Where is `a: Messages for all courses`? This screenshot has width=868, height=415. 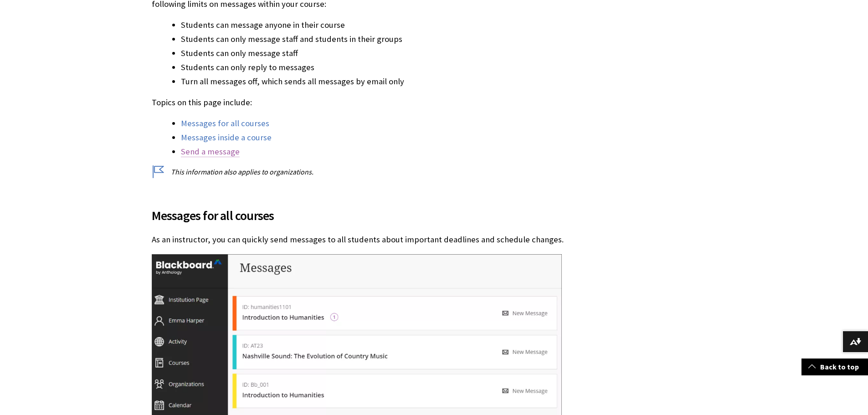 a: Messages for all courses is located at coordinates (225, 124).